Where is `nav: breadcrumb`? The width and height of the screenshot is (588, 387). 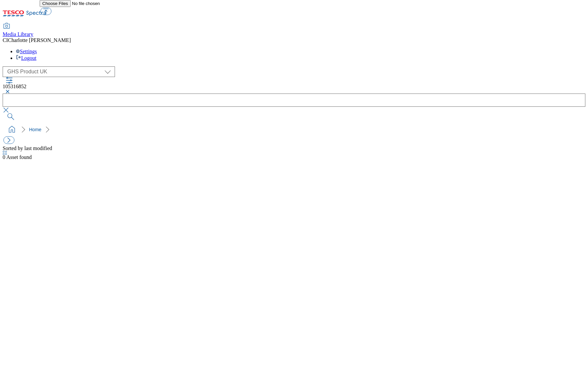
nav: breadcrumb is located at coordinates (294, 130).